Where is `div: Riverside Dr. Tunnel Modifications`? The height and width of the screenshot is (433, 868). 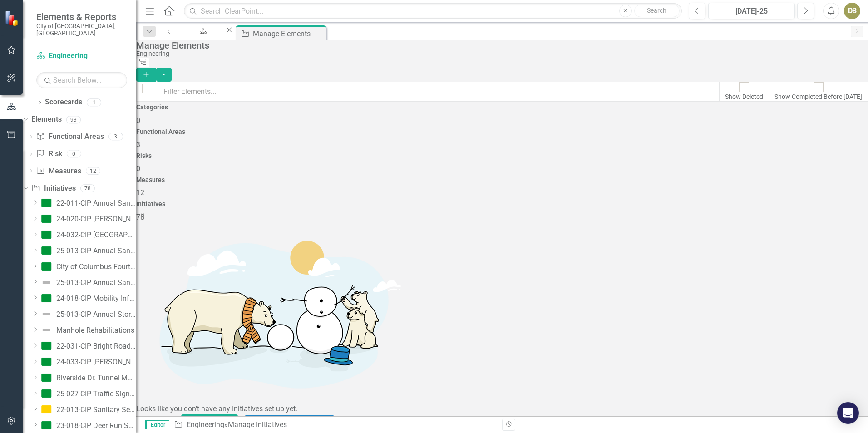
div: Riverside Dr. Tunnel Modifications is located at coordinates (96, 378).